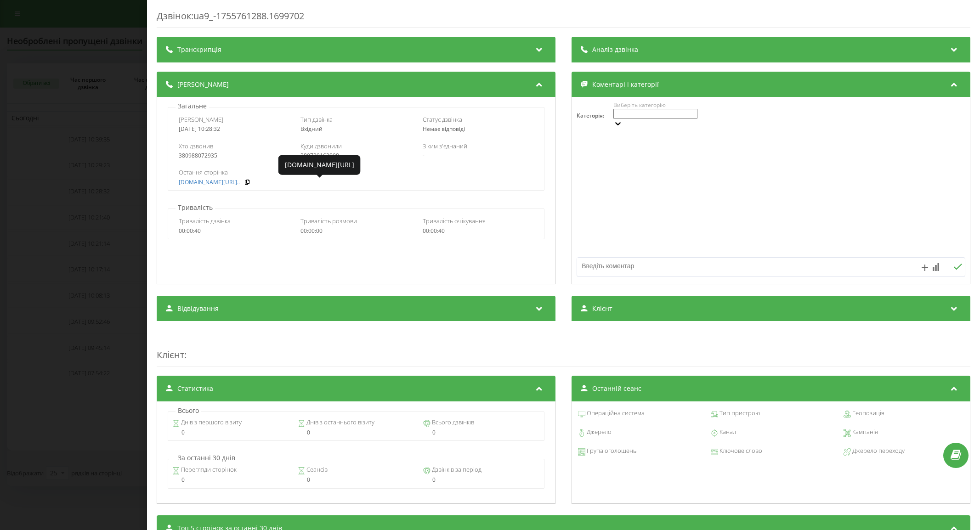 Image resolution: width=980 pixels, height=530 pixels. I want to click on div: Виберіть категорію, so click(682, 105).